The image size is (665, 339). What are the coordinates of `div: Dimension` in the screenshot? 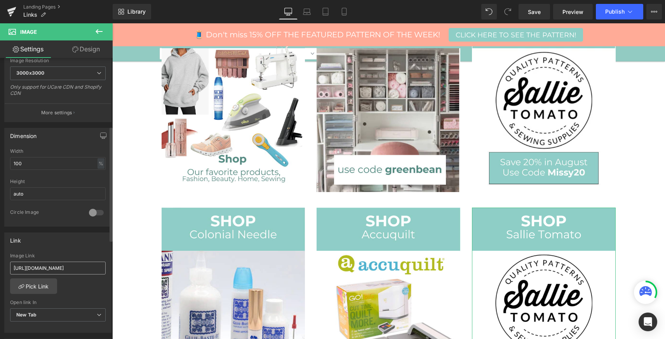 It's located at (23, 134).